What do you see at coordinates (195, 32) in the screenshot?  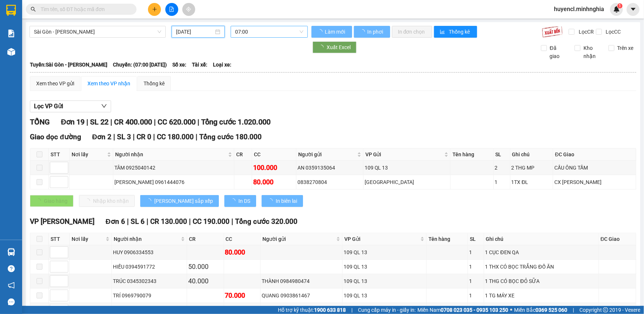 I see `input: 13/10/2025` at bounding box center [195, 32].